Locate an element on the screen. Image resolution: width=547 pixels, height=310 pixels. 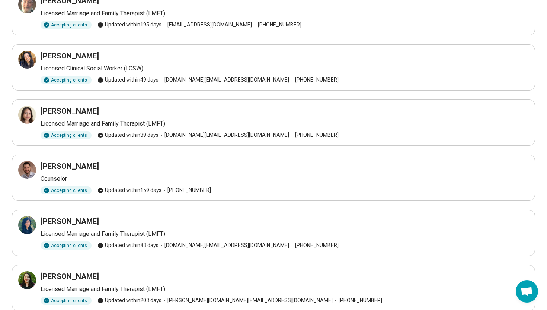
span: Updated within 39 days is located at coordinates (128, 135).